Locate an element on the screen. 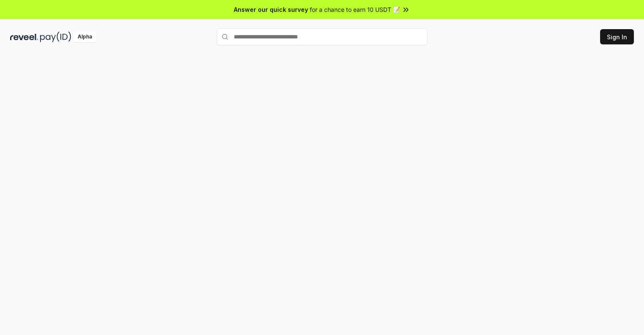  button: Sign In is located at coordinates (617, 37).